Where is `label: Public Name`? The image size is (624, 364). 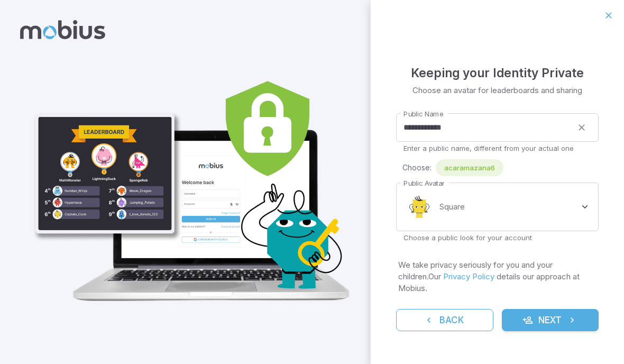
label: Public Name is located at coordinates (423, 114).